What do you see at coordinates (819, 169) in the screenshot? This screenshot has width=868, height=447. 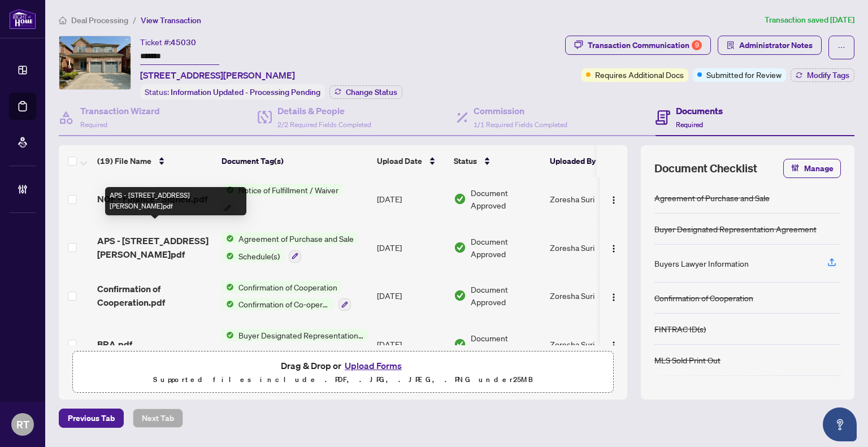 I see `span: Manage` at bounding box center [819, 169].